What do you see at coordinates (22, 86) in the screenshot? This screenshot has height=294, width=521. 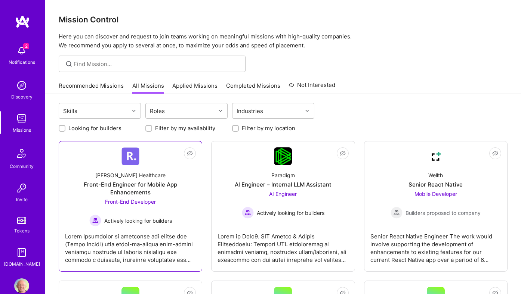 I see `img: discovery` at bounding box center [22, 86].